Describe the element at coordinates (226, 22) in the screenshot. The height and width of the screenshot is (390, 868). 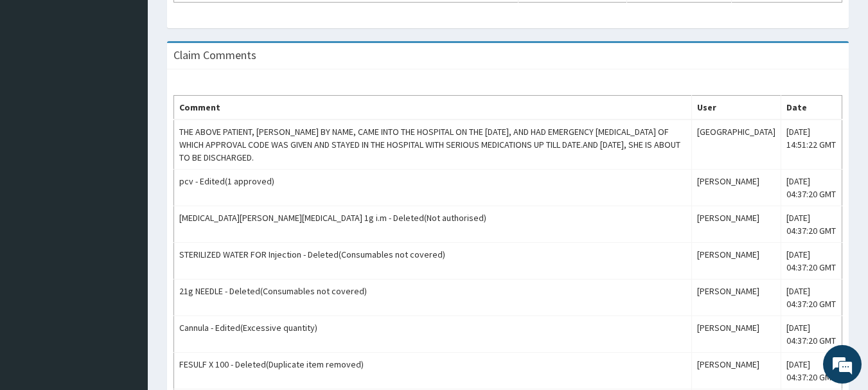
I see `div: Minimize live chat window` at that location.